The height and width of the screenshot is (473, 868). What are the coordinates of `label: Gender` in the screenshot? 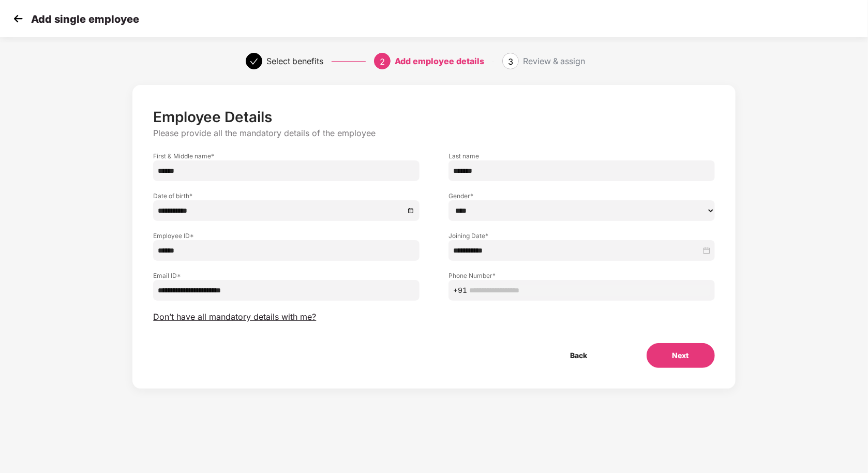 It's located at (581, 195).